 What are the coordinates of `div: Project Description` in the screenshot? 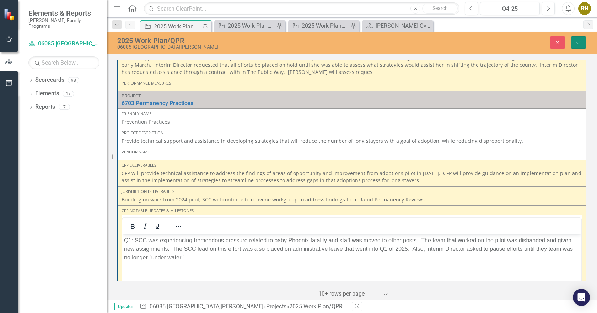 It's located at (352, 133).